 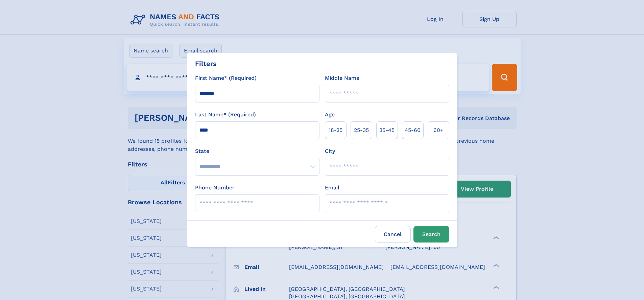 What do you see at coordinates (332, 187) in the screenshot?
I see `label: Email` at bounding box center [332, 187].